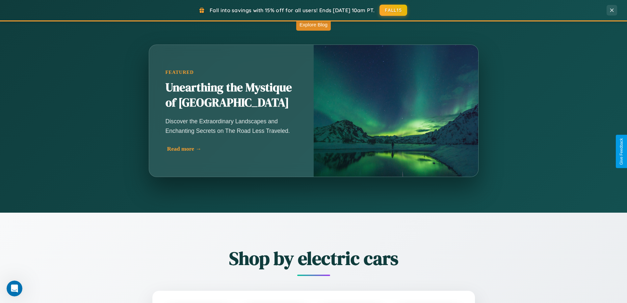 This screenshot has height=303, width=627. I want to click on button: Explore Blog, so click(313, 24).